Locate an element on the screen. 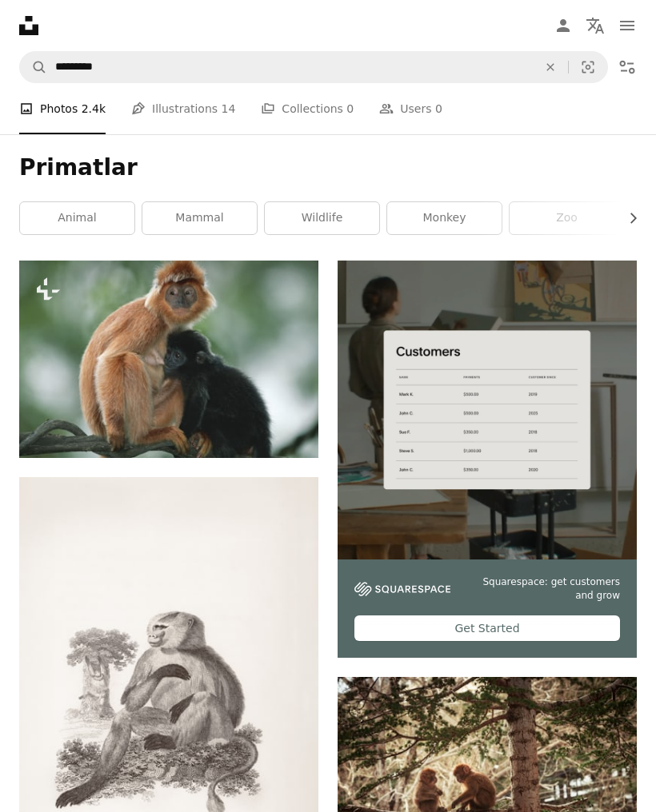  button: Visual search is located at coordinates (588, 68).